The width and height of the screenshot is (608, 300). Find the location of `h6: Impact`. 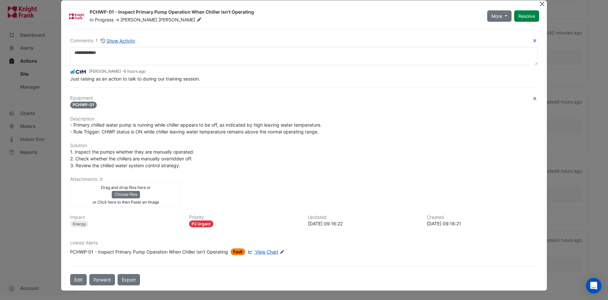

h6: Impact is located at coordinates (126, 217).